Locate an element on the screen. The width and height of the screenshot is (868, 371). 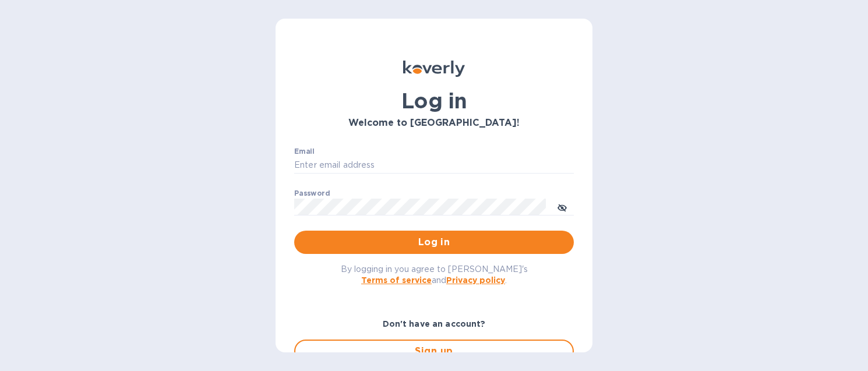
span: Sign up is located at coordinates (434, 351).